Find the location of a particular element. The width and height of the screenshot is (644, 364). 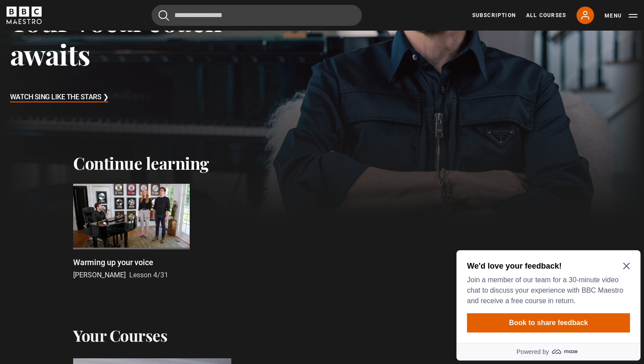

h2: We'd love your feedback! is located at coordinates (94, 19).